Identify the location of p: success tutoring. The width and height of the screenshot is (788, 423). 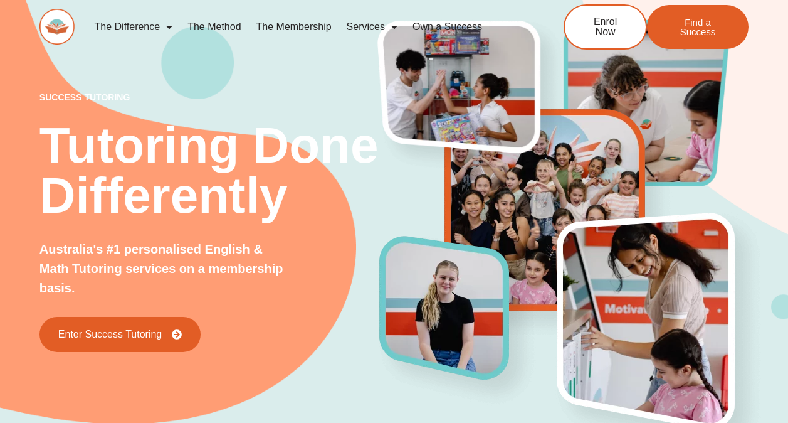
(209, 97).